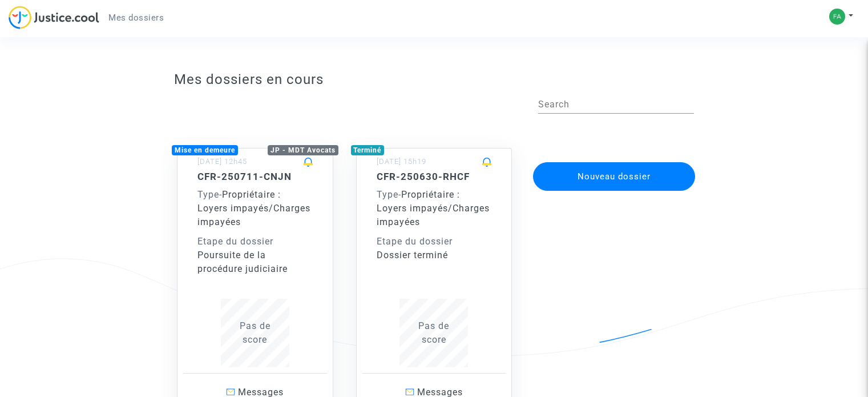 The image size is (868, 397). I want to click on img: c211c668aa3dc9cf54e08d1c3d4932c1, so click(837, 17).